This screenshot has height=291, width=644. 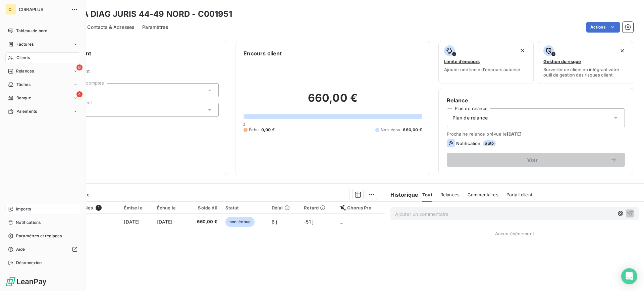 I want to click on button: Actions, so click(x=603, y=27).